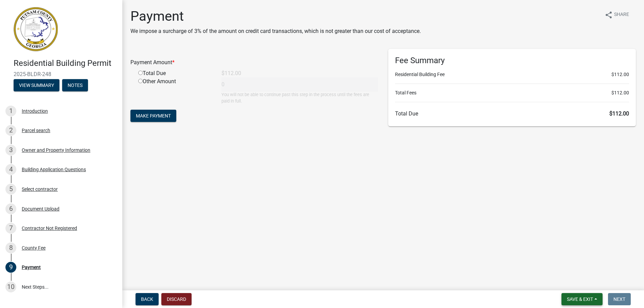  What do you see at coordinates (153, 116) in the screenshot?
I see `button: Make Payment` at bounding box center [153, 116].